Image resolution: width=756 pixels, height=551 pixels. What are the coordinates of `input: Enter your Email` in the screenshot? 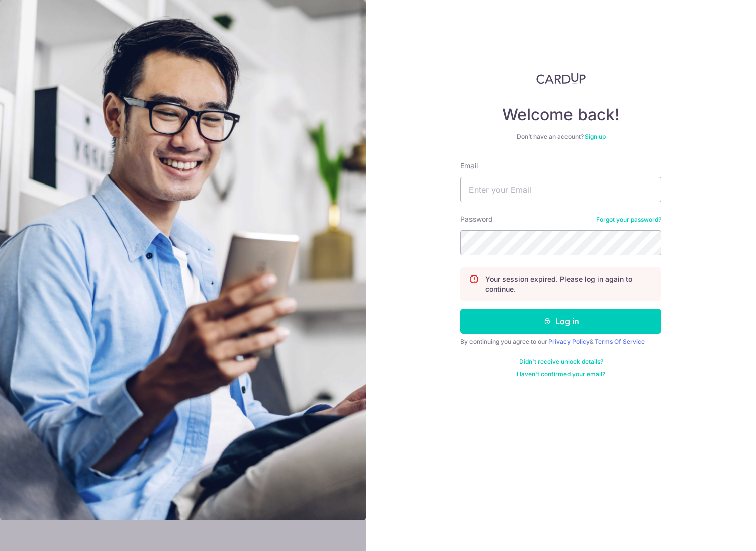 It's located at (561, 190).